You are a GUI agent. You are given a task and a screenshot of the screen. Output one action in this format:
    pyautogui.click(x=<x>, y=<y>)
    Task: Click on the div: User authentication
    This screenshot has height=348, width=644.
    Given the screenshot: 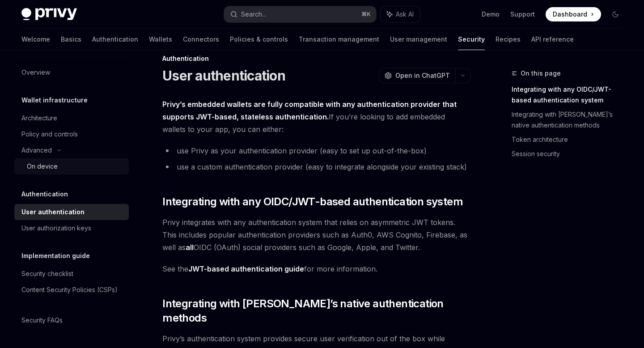 What is the action you would take?
    pyautogui.click(x=53, y=212)
    